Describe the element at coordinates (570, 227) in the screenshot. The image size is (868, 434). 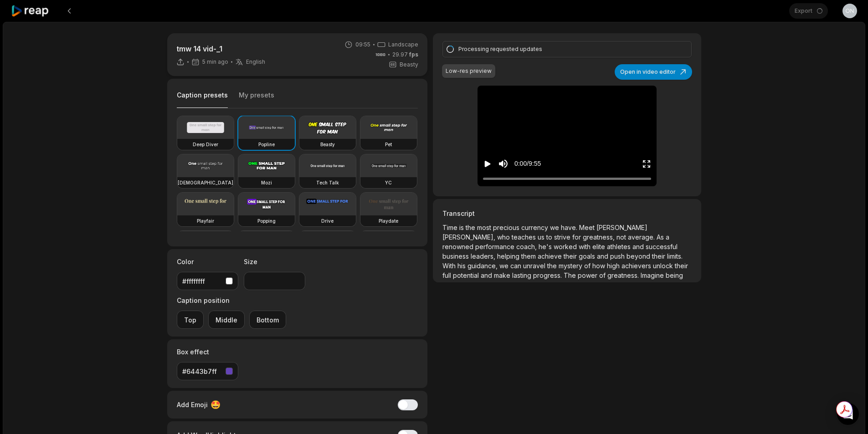
I see `span: have.` at that location.